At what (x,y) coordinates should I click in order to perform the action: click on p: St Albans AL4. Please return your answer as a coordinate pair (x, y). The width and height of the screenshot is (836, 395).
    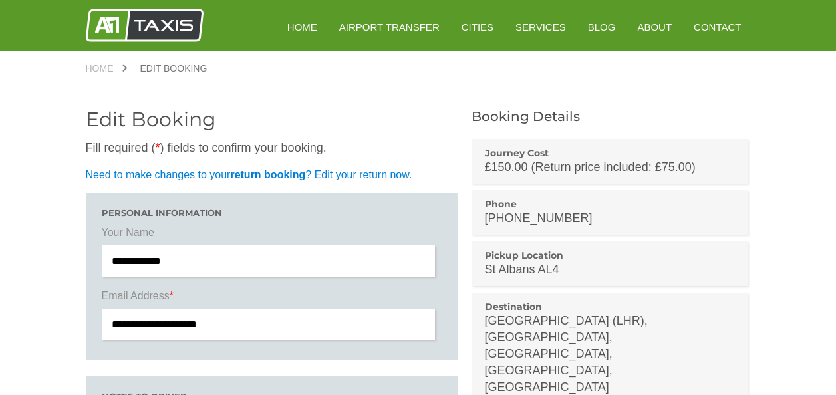
    Looking at the image, I should click on (610, 269).